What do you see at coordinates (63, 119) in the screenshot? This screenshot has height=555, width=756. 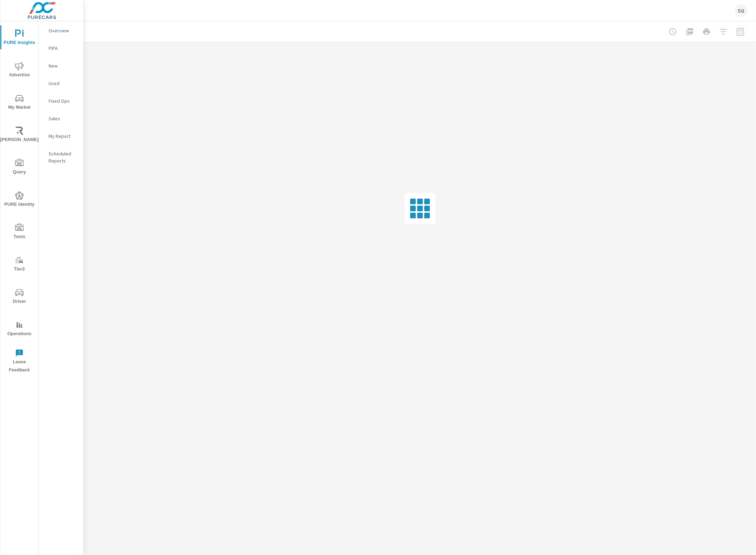 I see `p: Sales` at bounding box center [63, 119].